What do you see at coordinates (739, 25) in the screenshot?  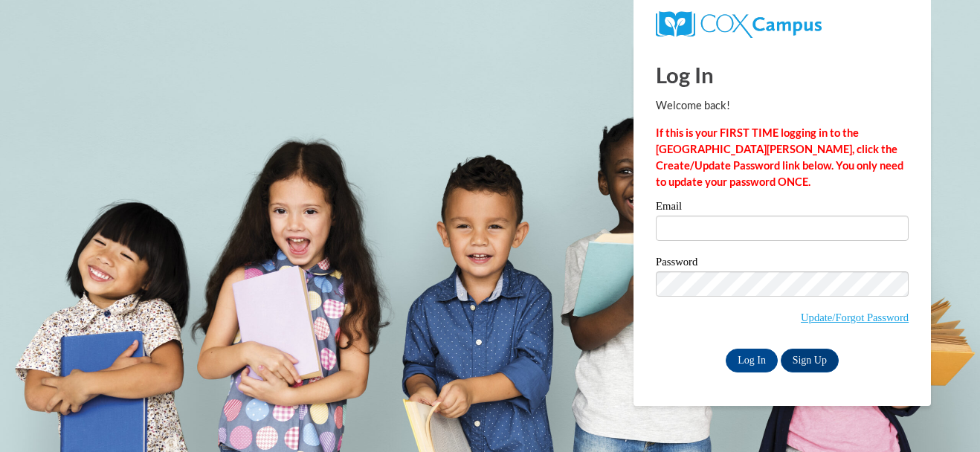 I see `img: COX Campus` at bounding box center [739, 25].